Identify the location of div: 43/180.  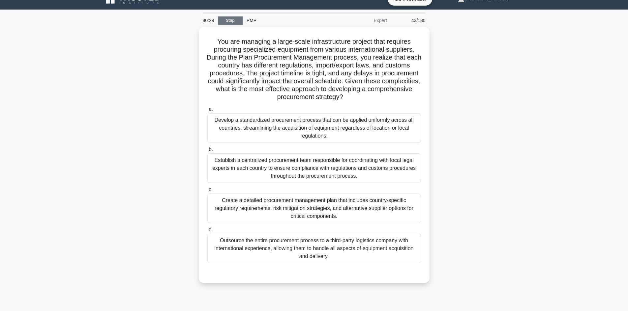
(410, 20).